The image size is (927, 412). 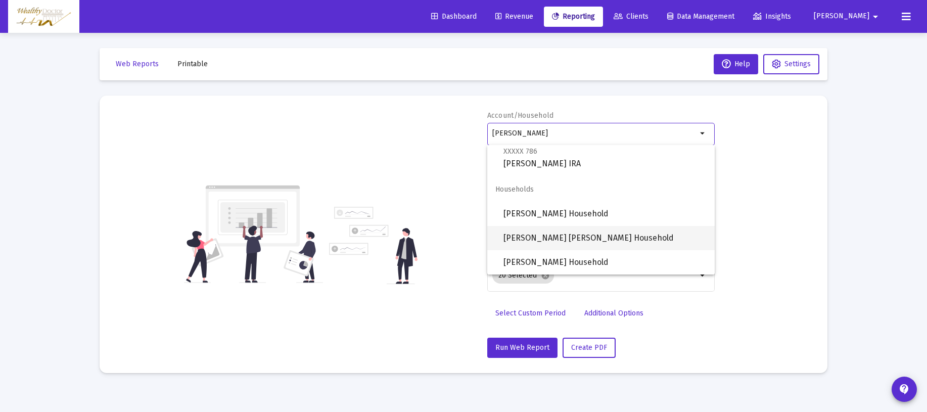 I want to click on a: Clients, so click(x=630, y=17).